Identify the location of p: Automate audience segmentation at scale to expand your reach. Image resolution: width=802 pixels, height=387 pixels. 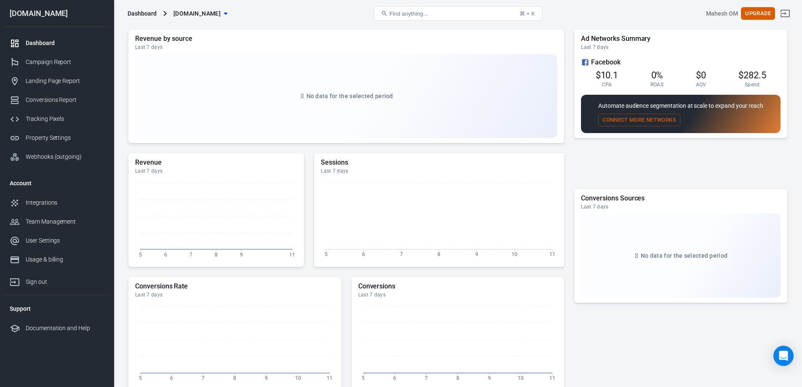
(681, 106).